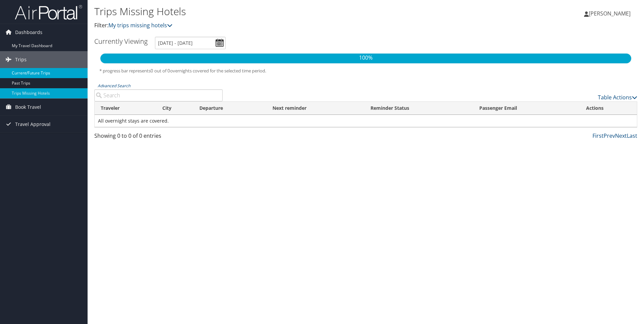 The image size is (644, 324). I want to click on span: Book Travel, so click(28, 107).